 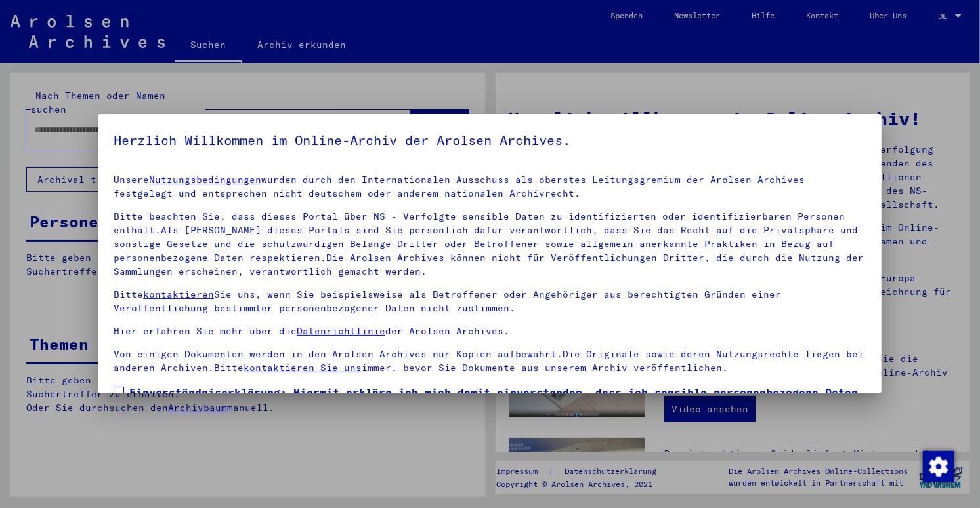 What do you see at coordinates (489, 141) in the screenshot?
I see `h5: Herzlich Willkommen im Online-Archiv der Arolsen Archives.` at bounding box center [489, 141].